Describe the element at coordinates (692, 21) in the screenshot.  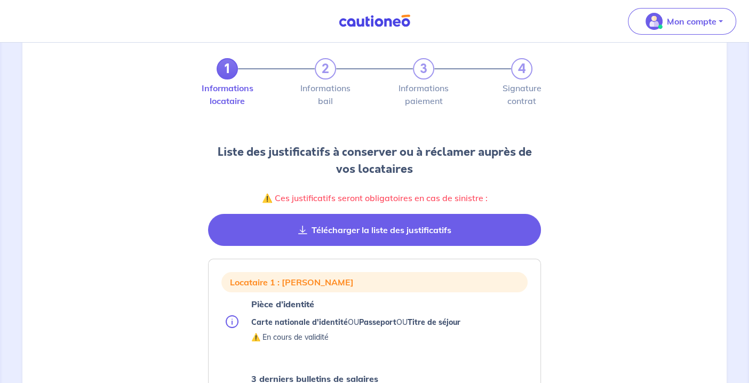
I see `p: Mon compte` at that location.